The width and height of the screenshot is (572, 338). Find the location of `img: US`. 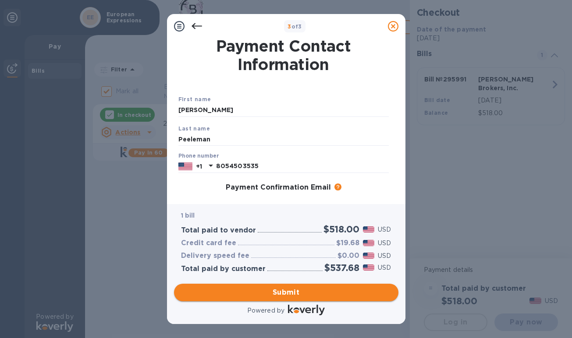

img: US is located at coordinates (185, 166).